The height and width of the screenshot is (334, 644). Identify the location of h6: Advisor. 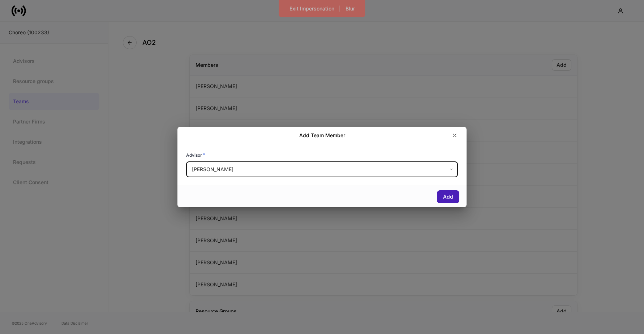
(195, 155).